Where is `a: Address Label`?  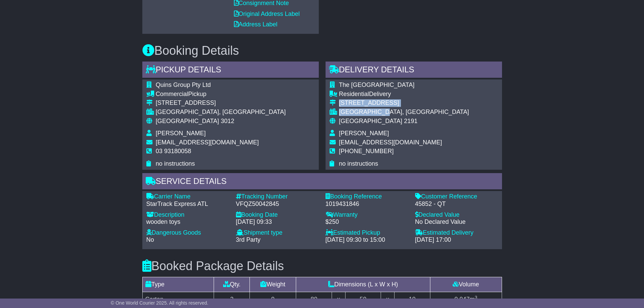
a: Address Label is located at coordinates (256, 24).